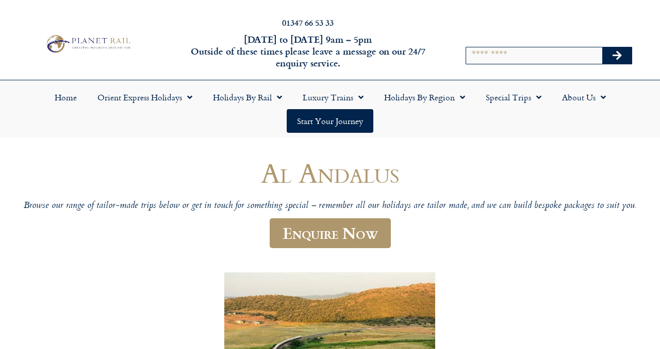 This screenshot has height=349, width=660. Describe the element at coordinates (145, 97) in the screenshot. I see `a: Orient Express Holidays` at that location.